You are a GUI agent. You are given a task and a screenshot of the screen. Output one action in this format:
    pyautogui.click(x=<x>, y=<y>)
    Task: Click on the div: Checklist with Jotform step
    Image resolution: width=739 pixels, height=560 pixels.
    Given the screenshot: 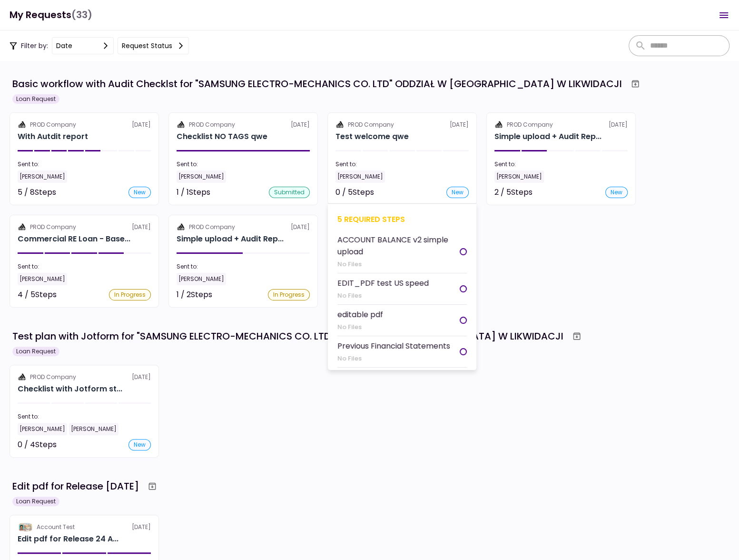 What is the action you would take?
    pyautogui.click(x=70, y=389)
    